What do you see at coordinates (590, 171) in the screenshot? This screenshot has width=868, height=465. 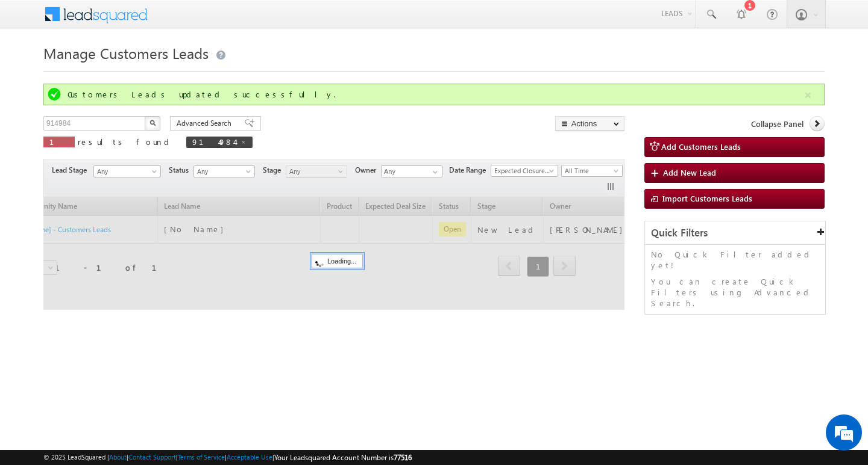 I see `span: All Time` at bounding box center [590, 171].